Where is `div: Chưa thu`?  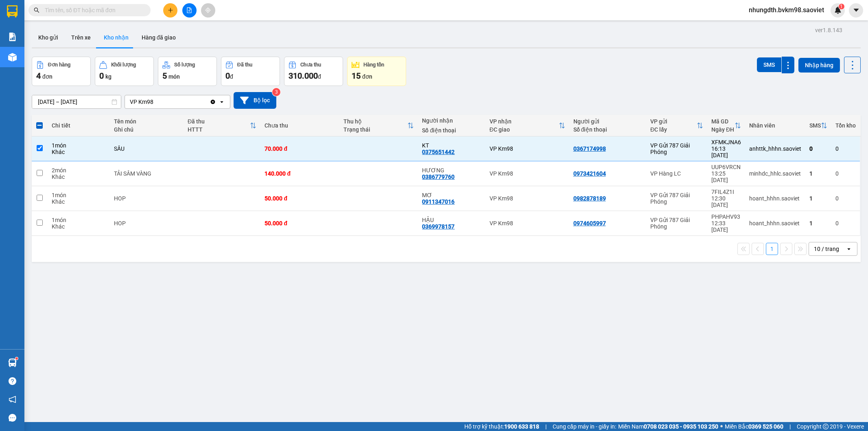 div: Chưa thu is located at coordinates (310, 65).